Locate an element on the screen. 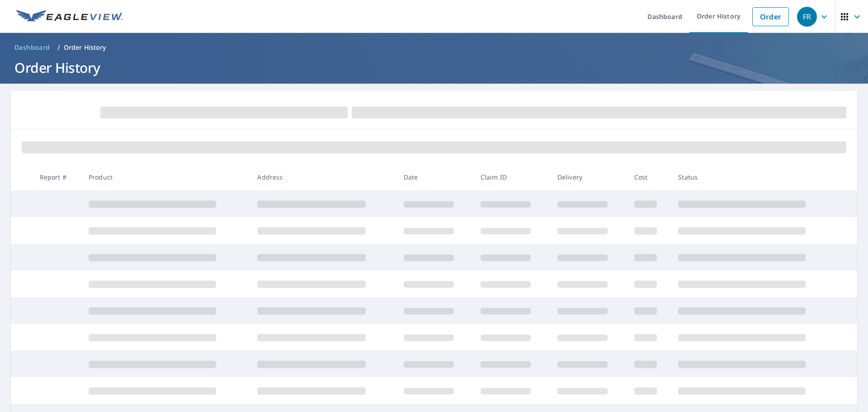  th: Delivery is located at coordinates (589, 176).